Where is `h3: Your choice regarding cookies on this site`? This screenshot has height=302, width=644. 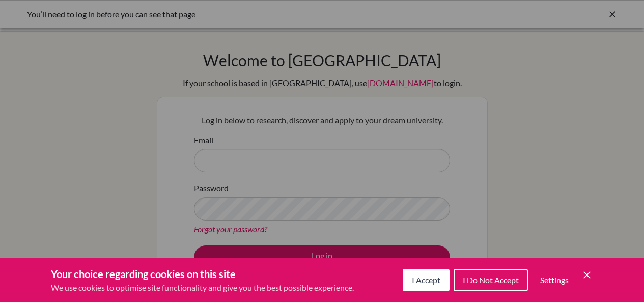
h3: Your choice regarding cookies on this site is located at coordinates (202, 274).